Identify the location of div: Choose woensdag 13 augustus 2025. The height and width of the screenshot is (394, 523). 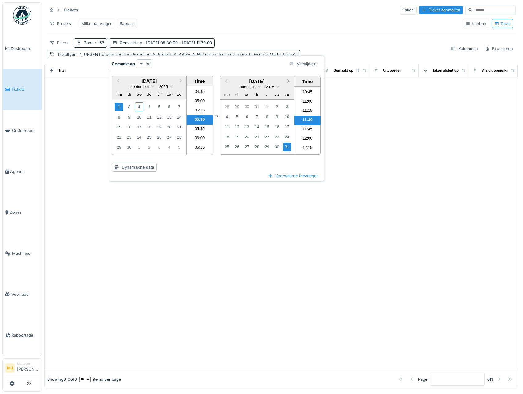
(247, 126).